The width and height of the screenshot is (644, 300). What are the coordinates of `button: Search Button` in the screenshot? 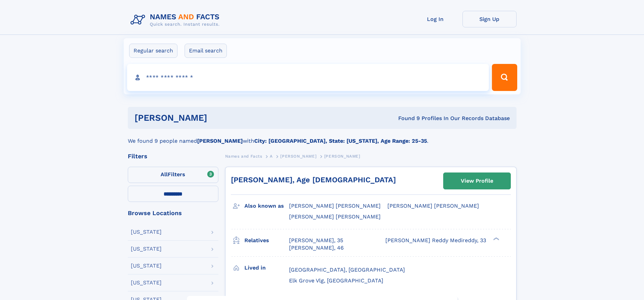 It's located at (504, 77).